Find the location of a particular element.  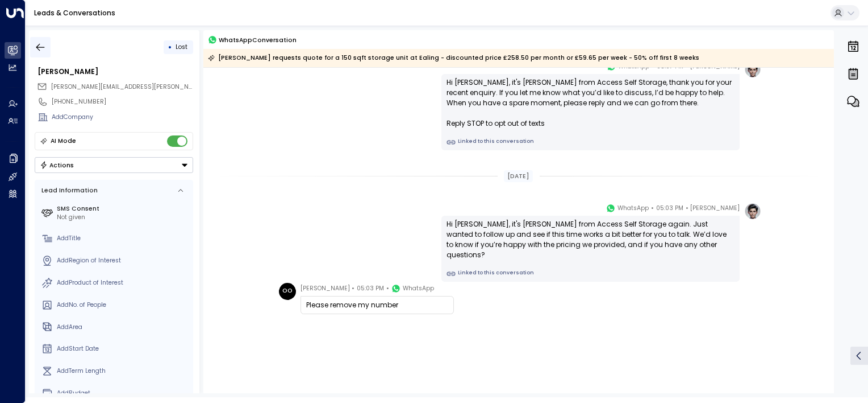

a: Leads & Conversations is located at coordinates (75, 13).